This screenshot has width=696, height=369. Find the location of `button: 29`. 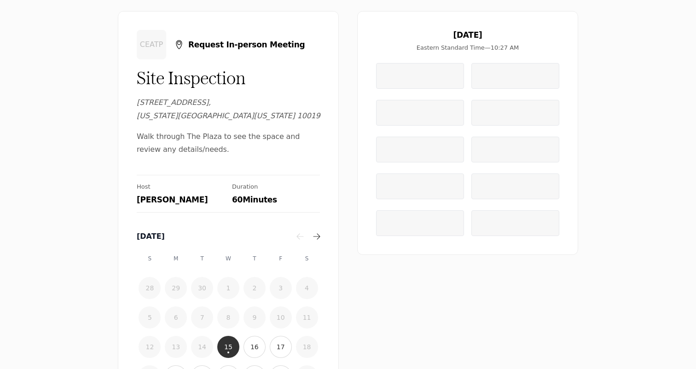

button: 29 is located at coordinates (176, 288).